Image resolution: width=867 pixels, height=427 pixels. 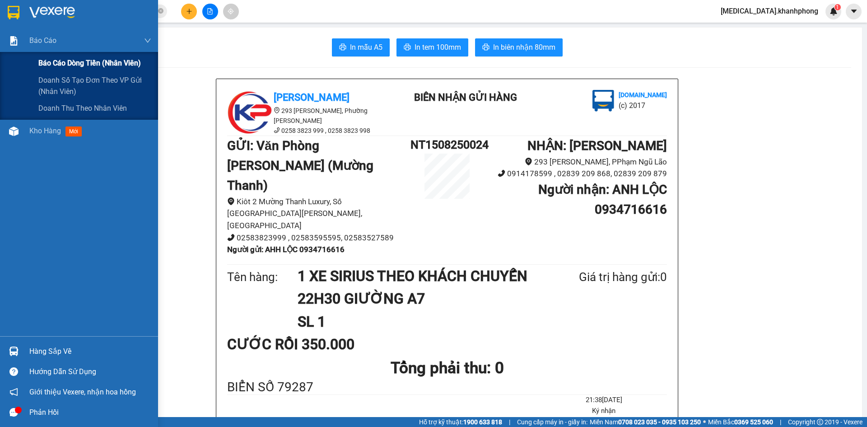 I want to click on span: close-circle, so click(x=161, y=11).